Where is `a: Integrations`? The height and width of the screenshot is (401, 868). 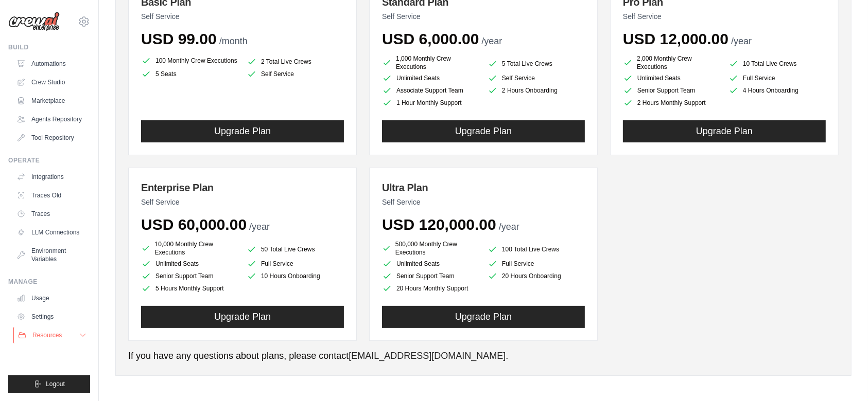 a: Integrations is located at coordinates (51, 177).